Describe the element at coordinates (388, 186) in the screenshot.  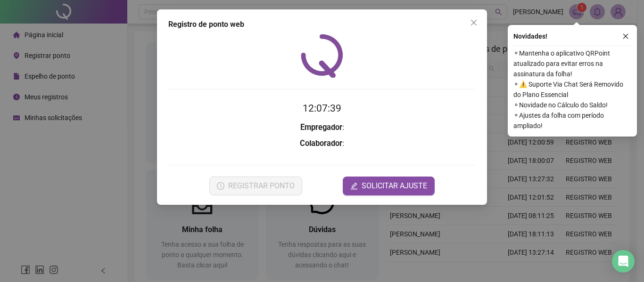
I see `button: editSOLICITAR AJUSTE` at that location.